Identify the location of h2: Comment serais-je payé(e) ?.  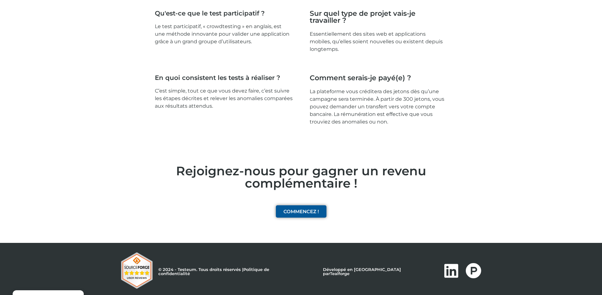
(360, 78).